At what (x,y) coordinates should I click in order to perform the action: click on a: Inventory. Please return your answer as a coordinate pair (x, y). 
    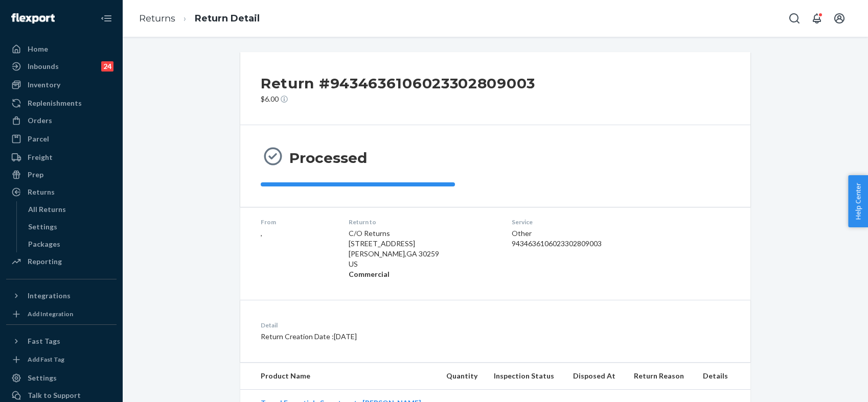
    Looking at the image, I should click on (62, 85).